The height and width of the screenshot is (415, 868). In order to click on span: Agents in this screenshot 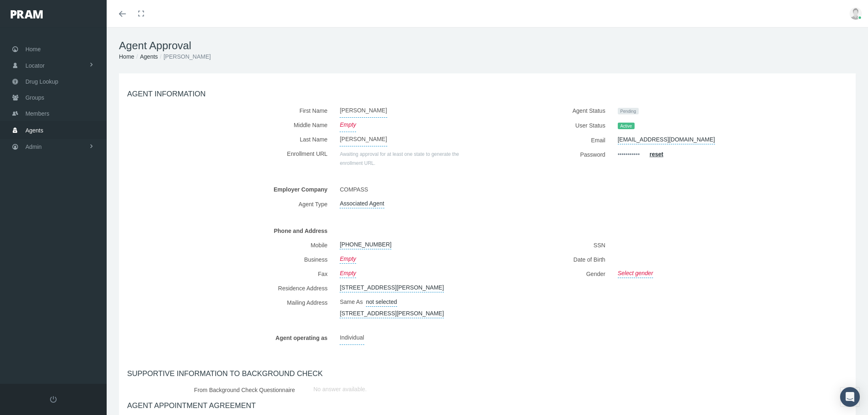, I will do `click(34, 130)`.